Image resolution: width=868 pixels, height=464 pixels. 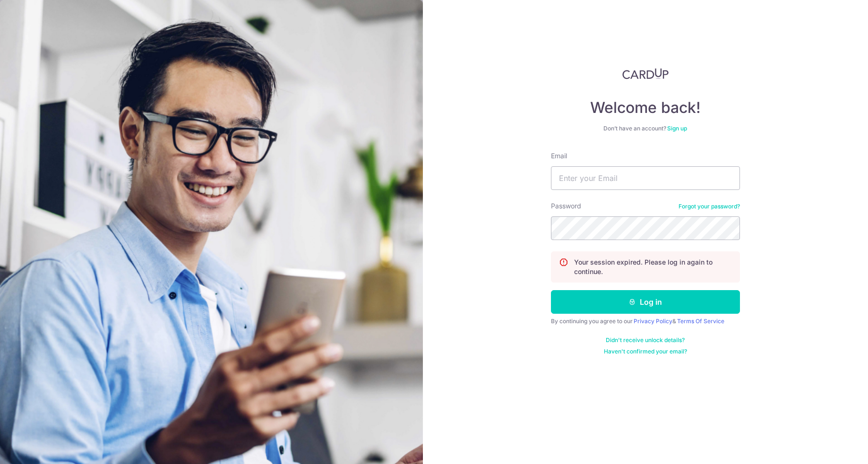 What do you see at coordinates (646, 352) in the screenshot?
I see `a: Haven't confirmed your email?` at bounding box center [646, 352].